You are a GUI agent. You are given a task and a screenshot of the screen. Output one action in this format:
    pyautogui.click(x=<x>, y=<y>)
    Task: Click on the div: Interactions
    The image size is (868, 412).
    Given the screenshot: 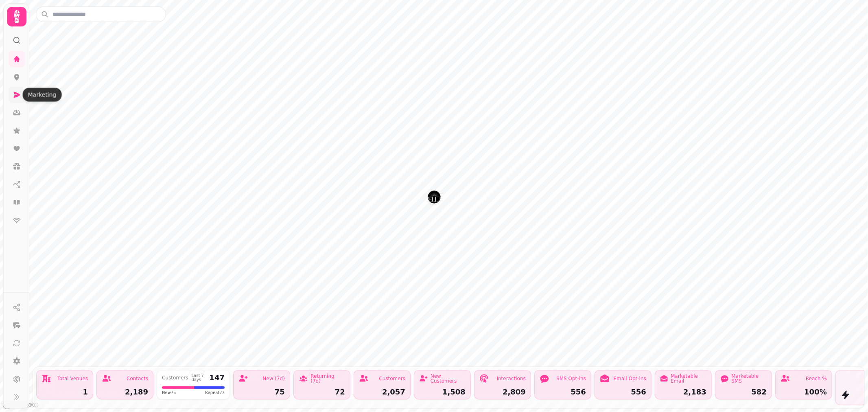 What is the action you would take?
    pyautogui.click(x=511, y=378)
    